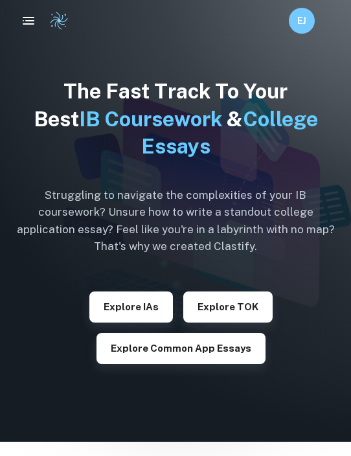 Image resolution: width=351 pixels, height=456 pixels. I want to click on a: Explore TOK, so click(228, 305).